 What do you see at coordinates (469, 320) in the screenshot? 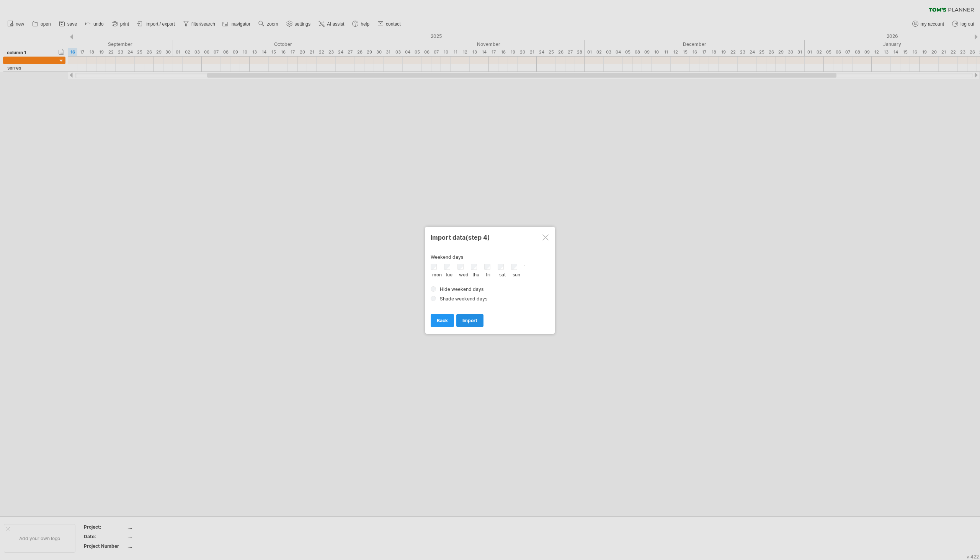
I see `a: import` at bounding box center [469, 320].